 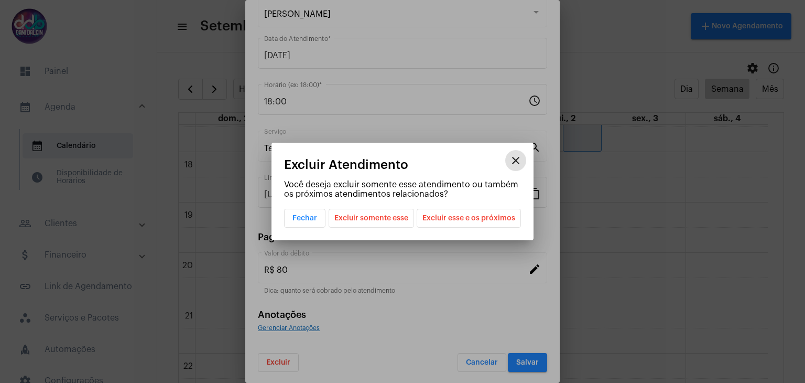 What do you see at coordinates (304, 218) in the screenshot?
I see `button: Fechar` at bounding box center [304, 218].